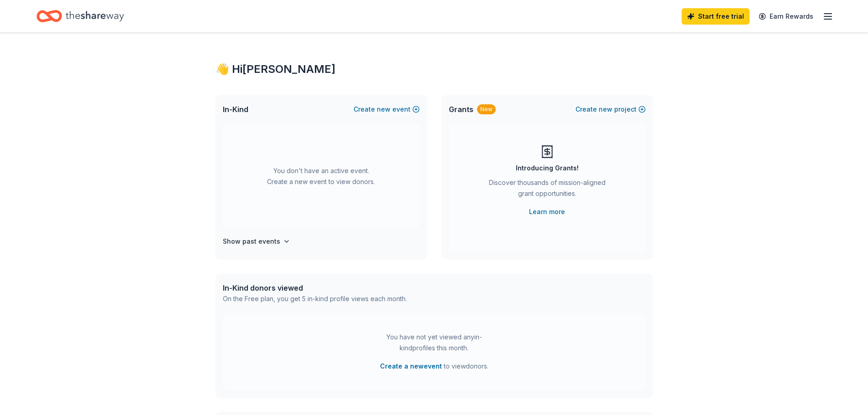 Image resolution: width=868 pixels, height=415 pixels. I want to click on button: Create a newevent, so click(411, 366).